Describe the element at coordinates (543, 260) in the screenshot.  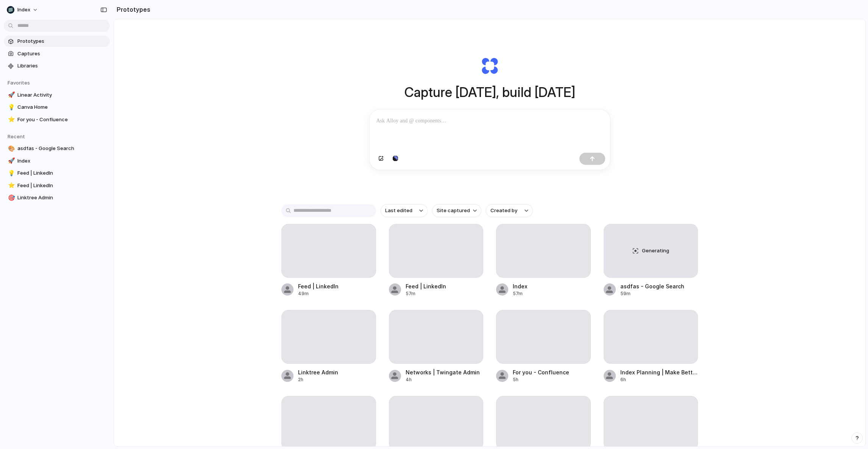
I see `a: Index57m` at that location.